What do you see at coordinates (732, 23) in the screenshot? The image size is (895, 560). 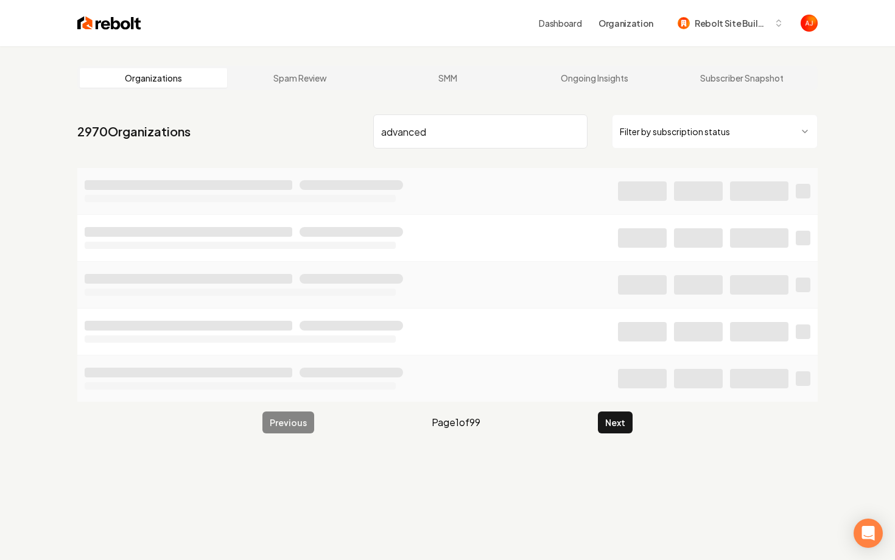 I see `span: Rebolt Site Builder` at bounding box center [732, 23].